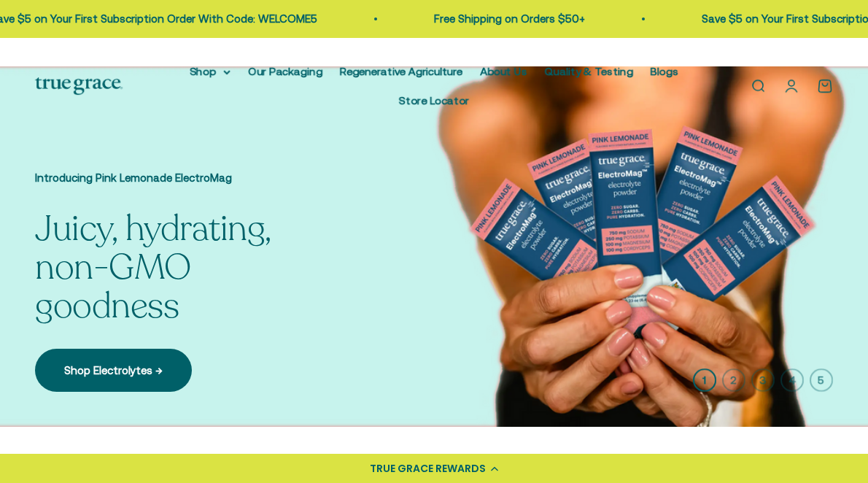  I want to click on a: Blogs, so click(664, 70).